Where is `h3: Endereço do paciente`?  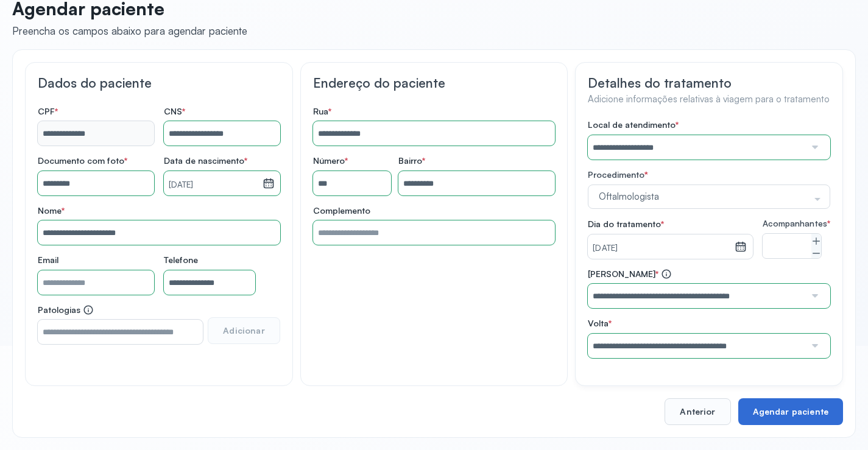
h3: Endereço do paciente is located at coordinates (435, 83).